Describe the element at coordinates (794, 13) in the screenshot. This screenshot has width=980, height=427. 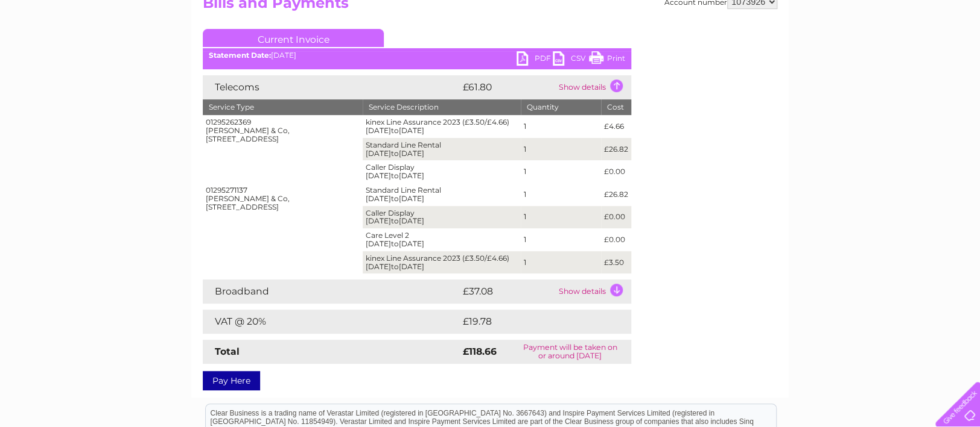
I see `a: 0333 014 3131` at that location.